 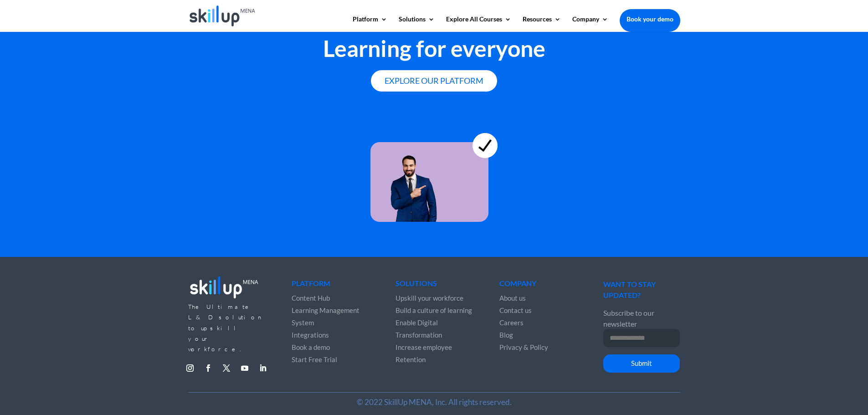 I want to click on img: learning for everyone 4 - skillup, so click(x=434, y=169).